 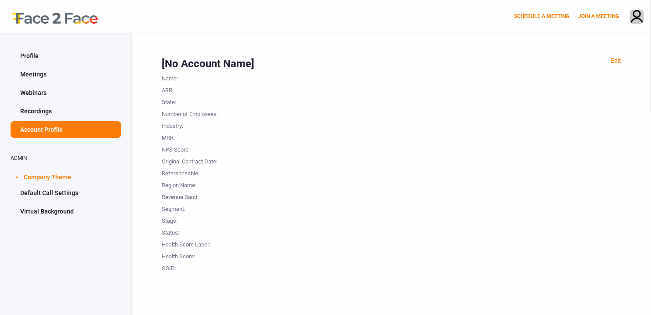 What do you see at coordinates (66, 193) in the screenshot?
I see `a: Default Call Settings` at bounding box center [66, 193].